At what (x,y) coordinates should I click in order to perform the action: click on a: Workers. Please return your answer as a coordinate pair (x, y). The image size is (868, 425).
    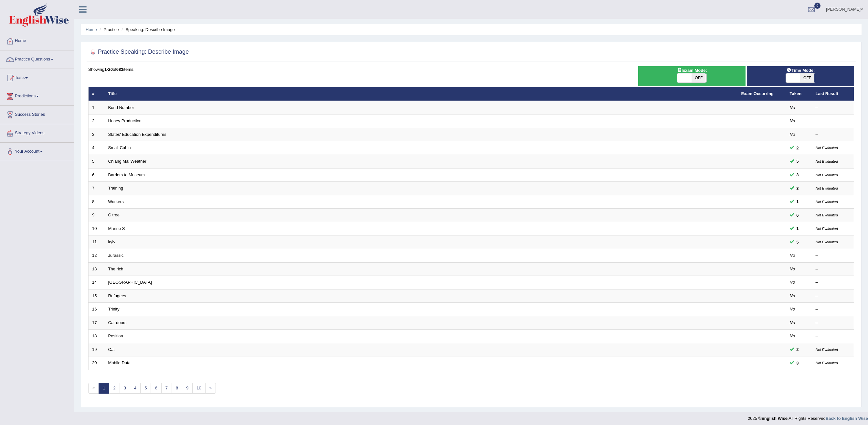
    Looking at the image, I should click on (116, 202).